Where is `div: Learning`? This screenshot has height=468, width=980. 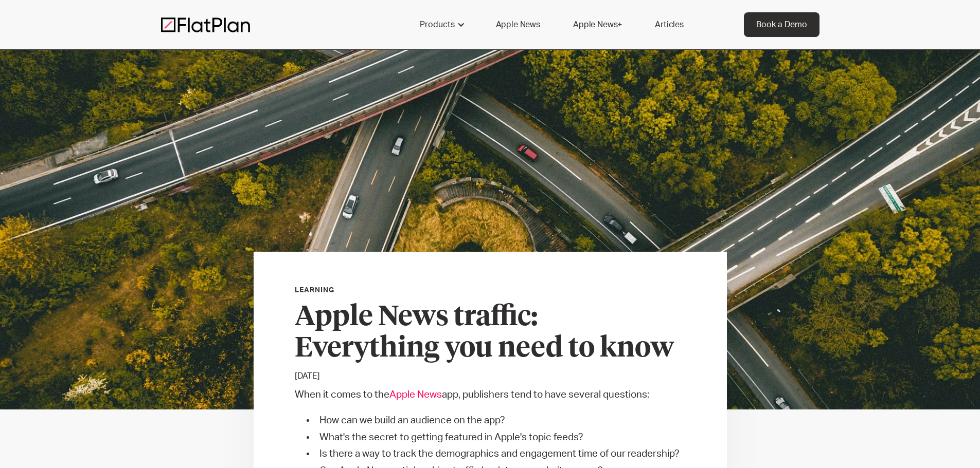
div: Learning is located at coordinates (315, 290).